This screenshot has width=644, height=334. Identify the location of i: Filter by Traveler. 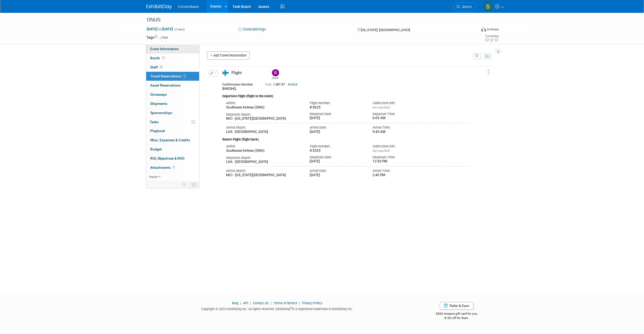
(477, 56).